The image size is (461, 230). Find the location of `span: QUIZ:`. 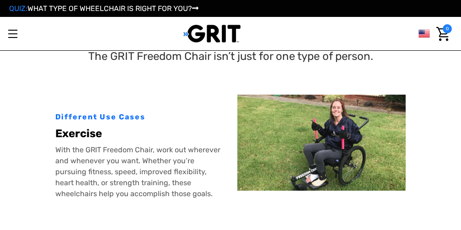

span: QUIZ: is located at coordinates (18, 8).